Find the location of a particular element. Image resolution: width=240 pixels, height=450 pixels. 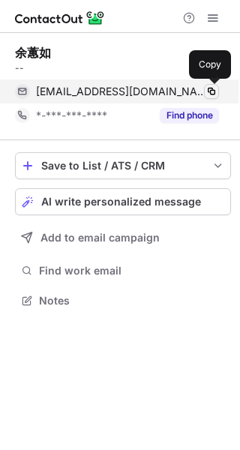

button: Notes is located at coordinates (123, 301).